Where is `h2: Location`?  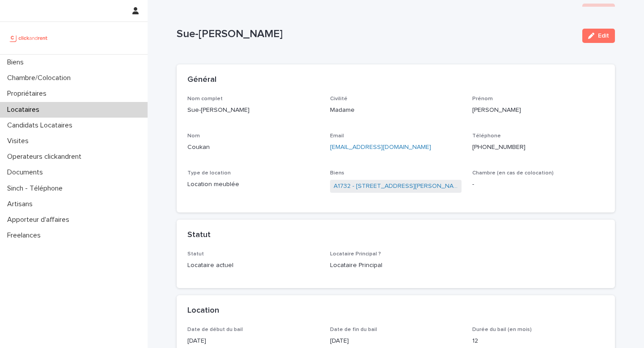
h2: Location is located at coordinates (203, 310).